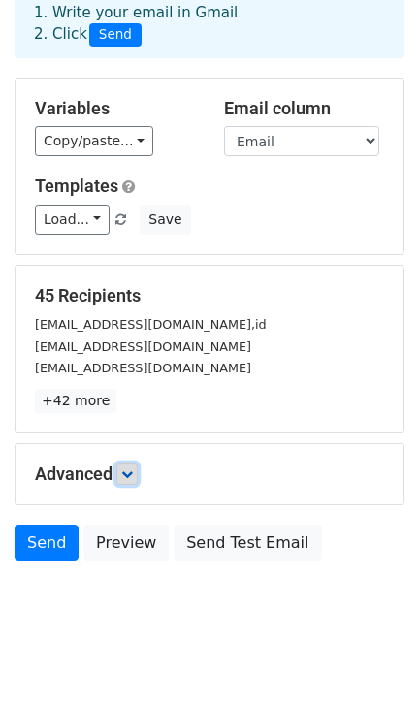 This screenshot has width=419, height=702. What do you see at coordinates (114, 109) in the screenshot?
I see `h5: Variables` at bounding box center [114, 109].